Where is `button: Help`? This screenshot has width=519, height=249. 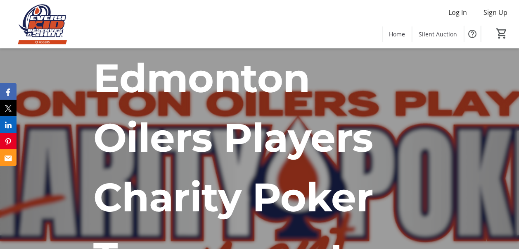
button: Help is located at coordinates (472, 34).